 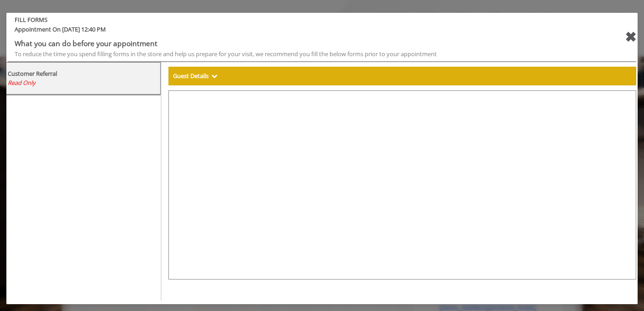 I want to click on div: Guest Details Show, so click(x=402, y=76).